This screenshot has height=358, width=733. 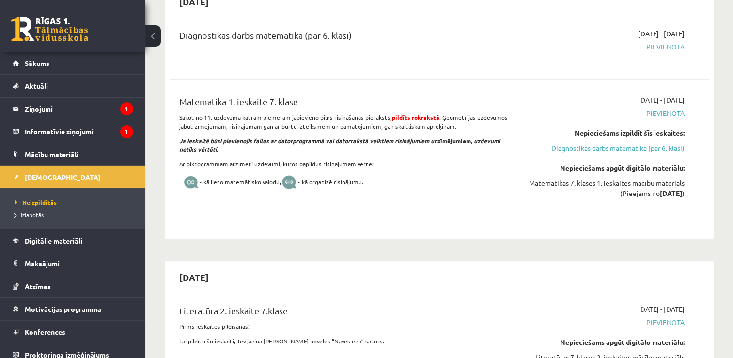 I want to click on span: Mācību materiāli, so click(x=51, y=154).